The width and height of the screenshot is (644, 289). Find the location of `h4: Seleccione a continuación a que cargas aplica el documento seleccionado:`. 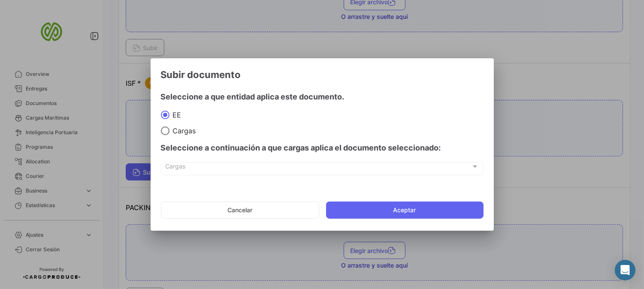

h4: Seleccione a continuación a que cargas aplica el documento seleccionado: is located at coordinates (322, 148).